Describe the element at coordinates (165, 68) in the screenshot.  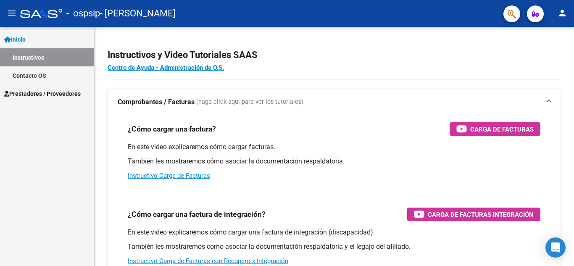
I see `a: Centro de Ayuda - Administración de O.S.` at that location.